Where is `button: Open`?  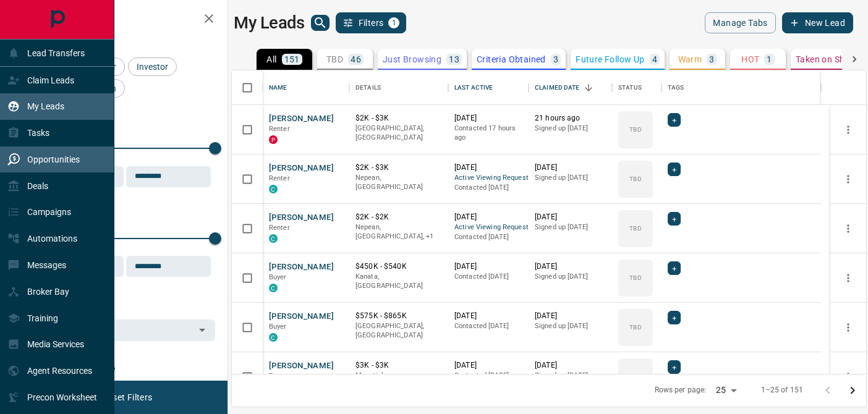 button: Open is located at coordinates (202, 330).